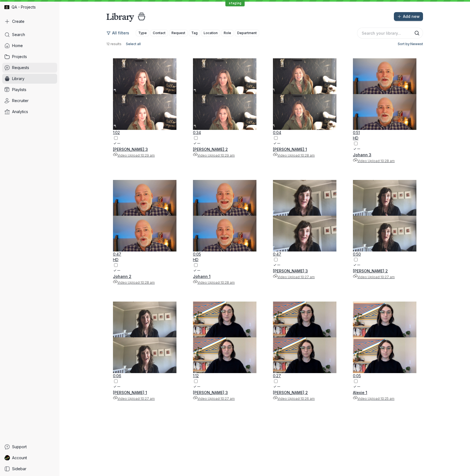 The width and height of the screenshot is (470, 476). I want to click on div: 0:04, so click(305, 133).